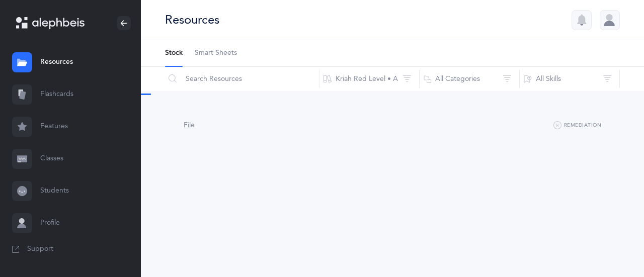 The width and height of the screenshot is (644, 277). What do you see at coordinates (40, 250) in the screenshot?
I see `span: Support` at bounding box center [40, 250].